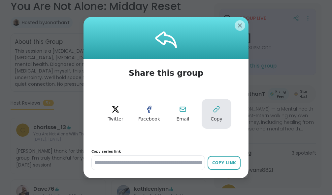 This screenshot has height=195, width=332. Describe the element at coordinates (116, 119) in the screenshot. I see `span: Twitter` at that location.